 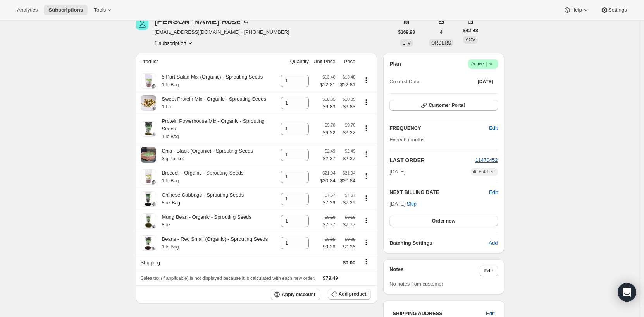 I want to click on span: Apply discount, so click(x=298, y=294).